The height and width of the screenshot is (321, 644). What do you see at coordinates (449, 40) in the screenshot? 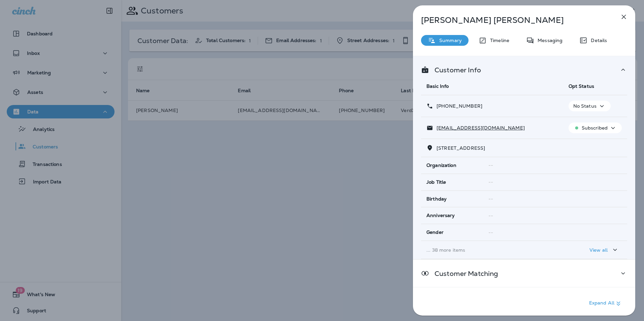
I see `p: Summary` at bounding box center [449, 40].